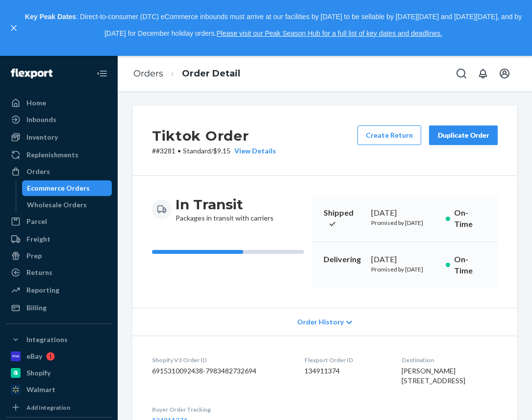 The height and width of the screenshot is (420, 532). Describe the element at coordinates (59, 290) in the screenshot. I see `a: Reporting` at that location.